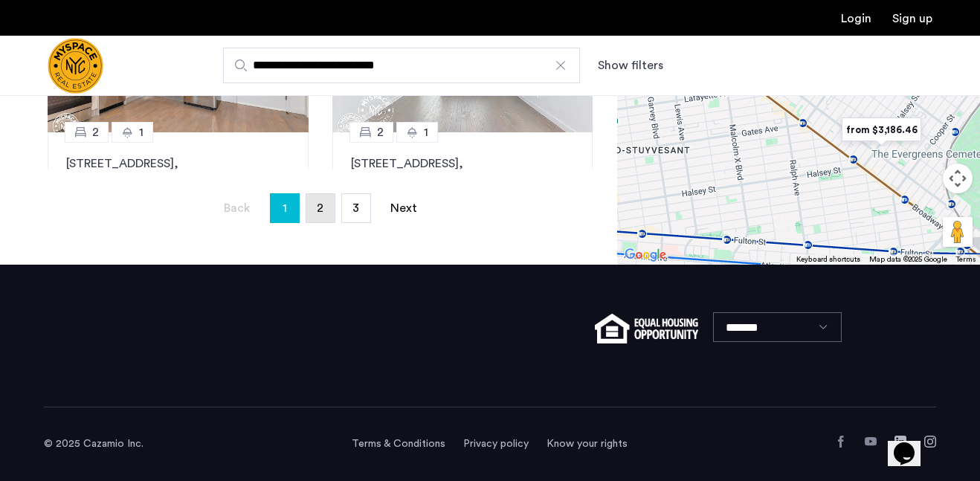 The height and width of the screenshot is (481, 980). I want to click on button: Keyboard shortcuts, so click(828, 259).